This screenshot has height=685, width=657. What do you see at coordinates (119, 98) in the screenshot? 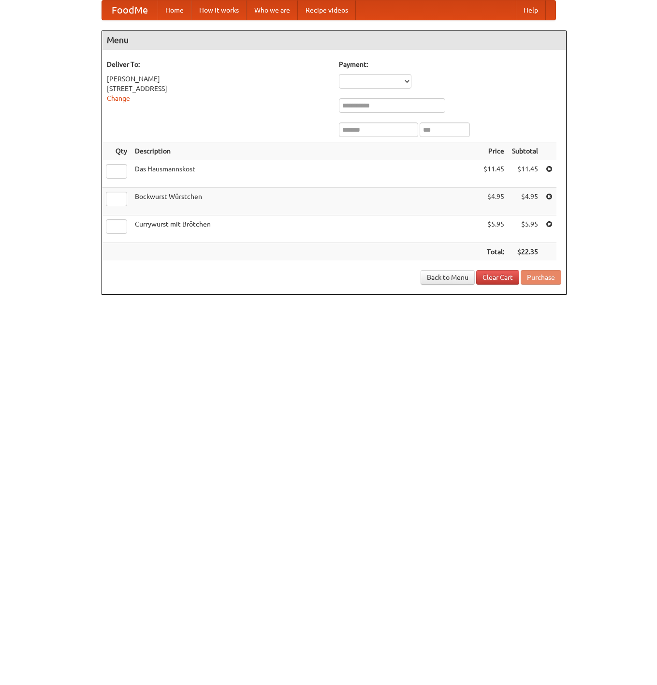
I see `a: Change` at bounding box center [119, 98].